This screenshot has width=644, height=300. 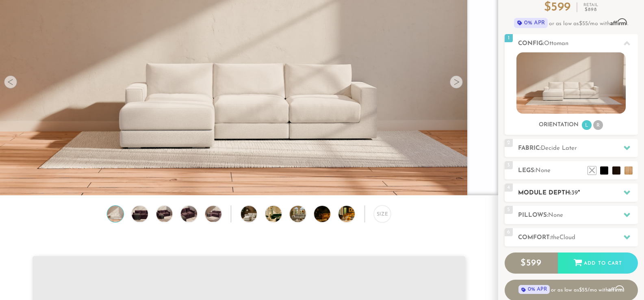 I want to click on div: Add to Cart, so click(x=598, y=263).